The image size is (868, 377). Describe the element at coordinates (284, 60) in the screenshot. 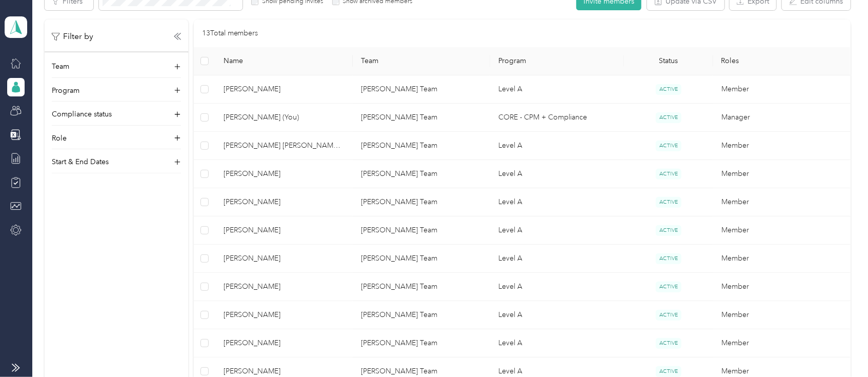

I see `span: Name` at that location.